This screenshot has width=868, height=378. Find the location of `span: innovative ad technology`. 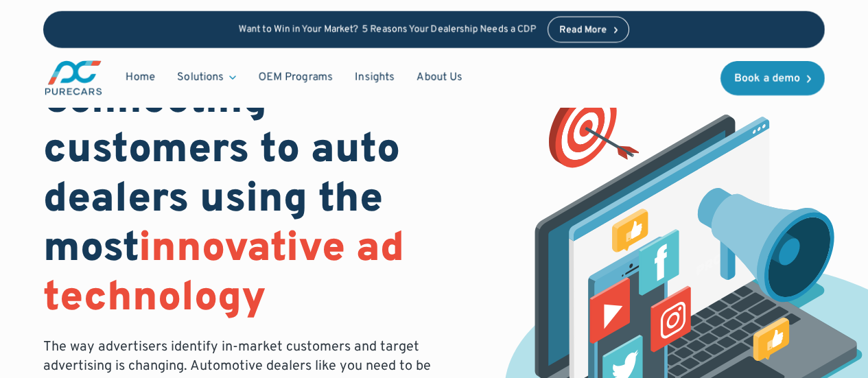

span: innovative ad technology is located at coordinates (224, 275).